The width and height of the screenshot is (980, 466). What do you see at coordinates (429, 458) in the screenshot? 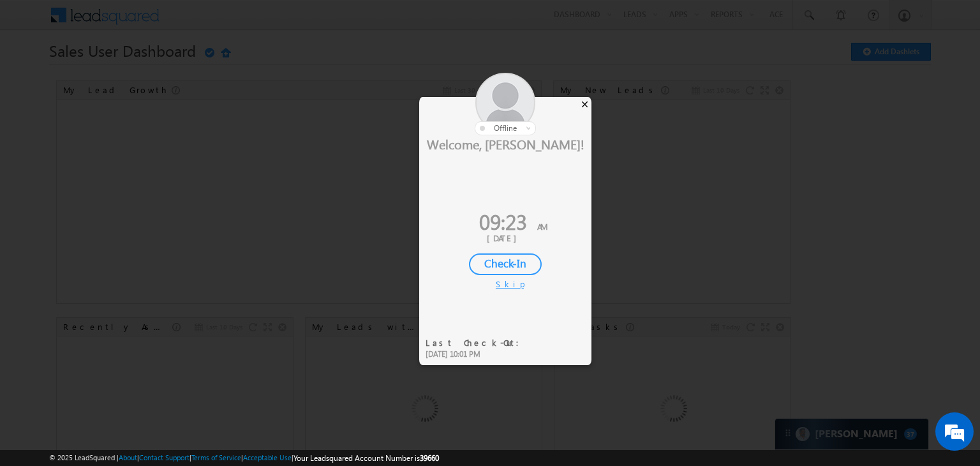
I see `span: 39660` at bounding box center [429, 458].